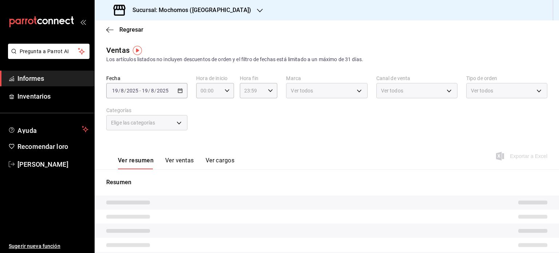 Image resolution: width=559 pixels, height=253 pixels. Describe the element at coordinates (119, 110) in the screenshot. I see `font: Categorías` at that location.